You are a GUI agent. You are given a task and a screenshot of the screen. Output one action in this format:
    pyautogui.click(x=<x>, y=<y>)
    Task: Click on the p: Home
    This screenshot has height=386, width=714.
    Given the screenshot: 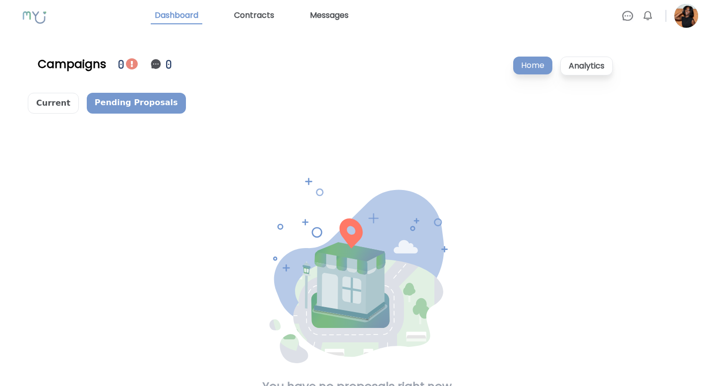 What is the action you would take?
    pyautogui.click(x=533, y=65)
    